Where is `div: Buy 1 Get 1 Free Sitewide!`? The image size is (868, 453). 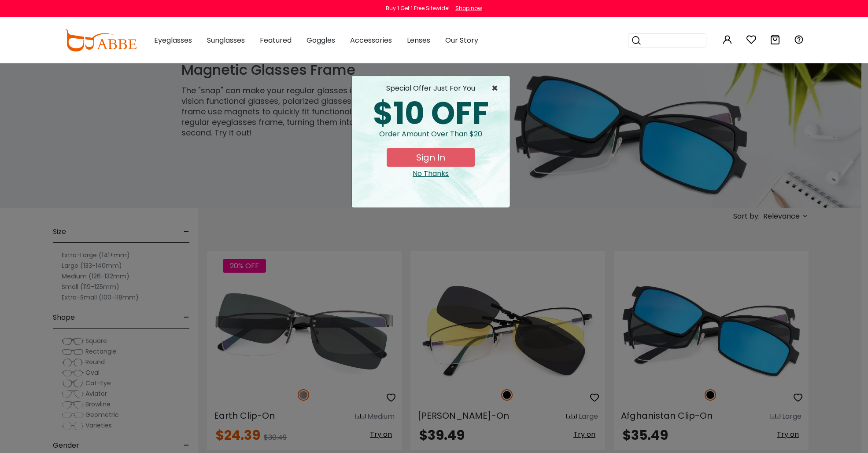
div: Buy 1 Get 1 Free Sitewide! is located at coordinates (417, 8).